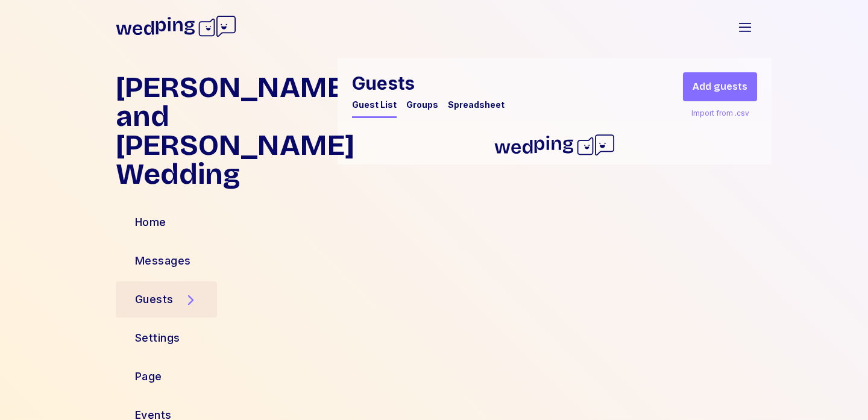  Describe the element at coordinates (720, 87) in the screenshot. I see `span: Add guests` at that location.